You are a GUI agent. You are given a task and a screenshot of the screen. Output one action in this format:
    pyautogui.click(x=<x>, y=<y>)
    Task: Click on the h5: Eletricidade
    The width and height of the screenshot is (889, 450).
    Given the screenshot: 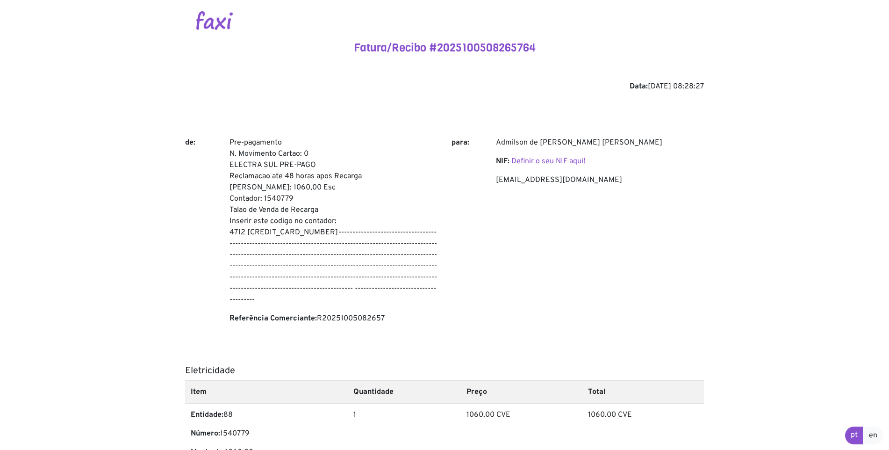 What is the action you would take?
    pyautogui.click(x=444, y=371)
    